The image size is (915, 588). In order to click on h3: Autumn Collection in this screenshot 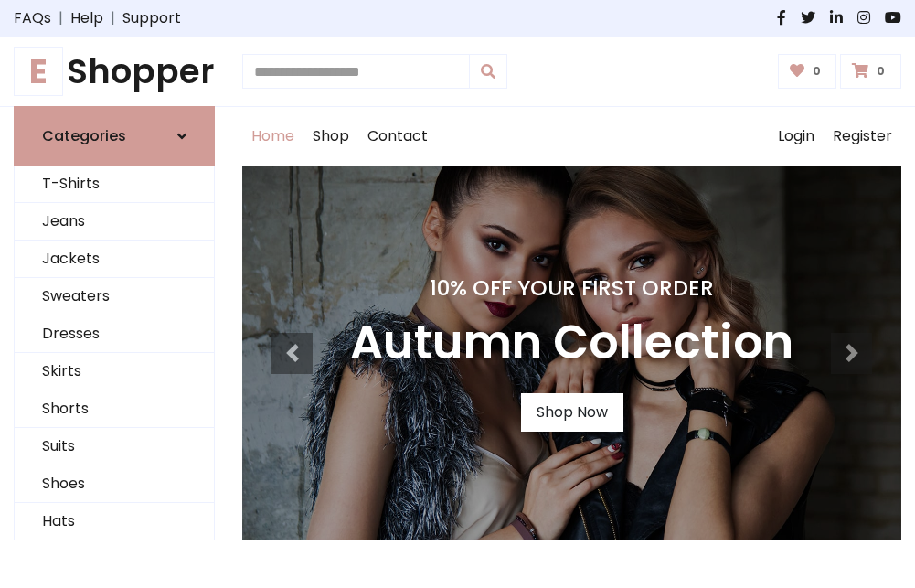, I will do `click(571, 343)`.